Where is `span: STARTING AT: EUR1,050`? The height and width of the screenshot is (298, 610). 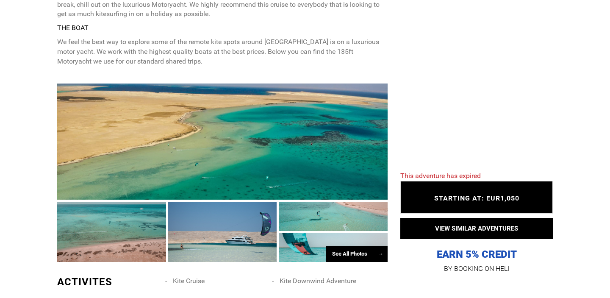 span: STARTING AT: EUR1,050 is located at coordinates (476, 198).